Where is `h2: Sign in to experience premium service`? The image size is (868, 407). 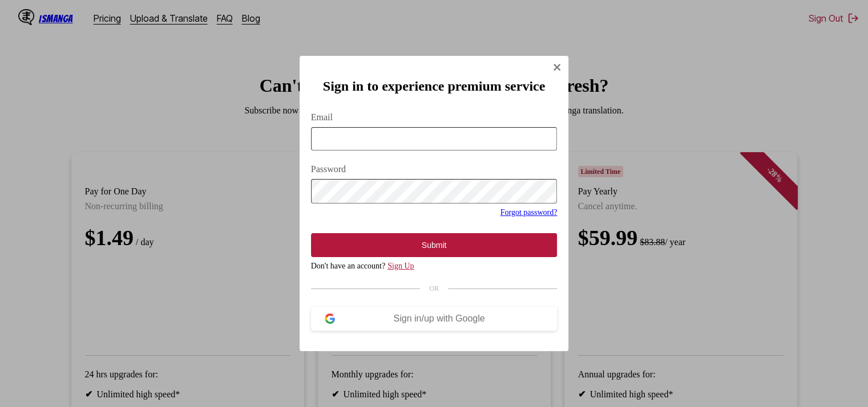
h2: Sign in to experience premium service is located at coordinates (434, 86).